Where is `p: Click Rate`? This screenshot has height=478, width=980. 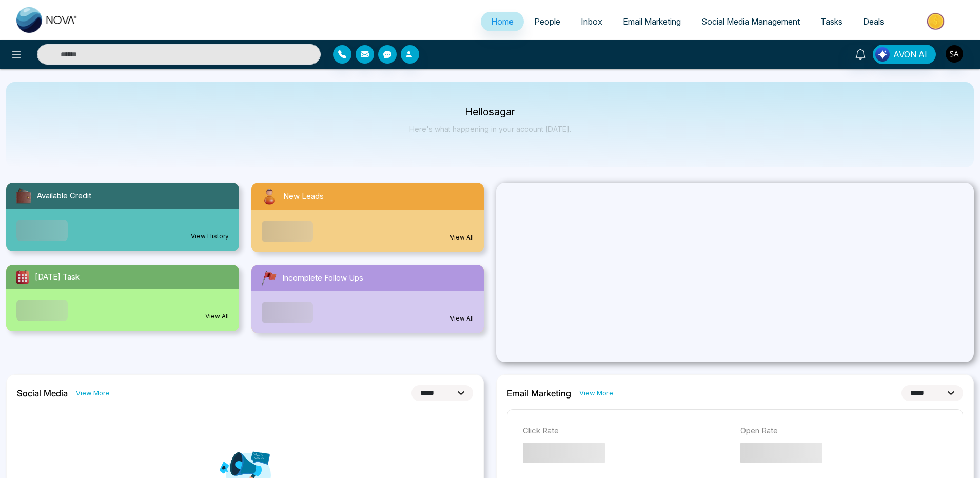
p: Click Rate is located at coordinates (627, 431).